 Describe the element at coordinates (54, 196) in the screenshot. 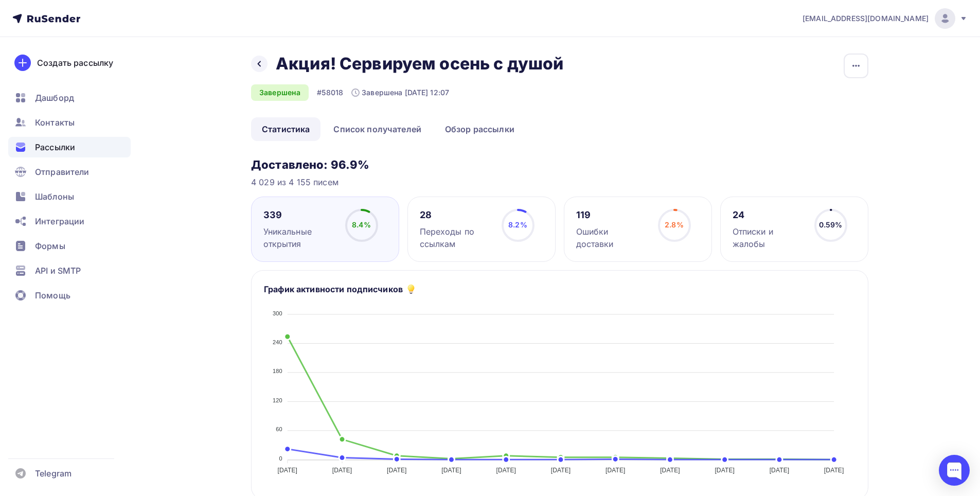

I see `span: Шаблоны` at that location.